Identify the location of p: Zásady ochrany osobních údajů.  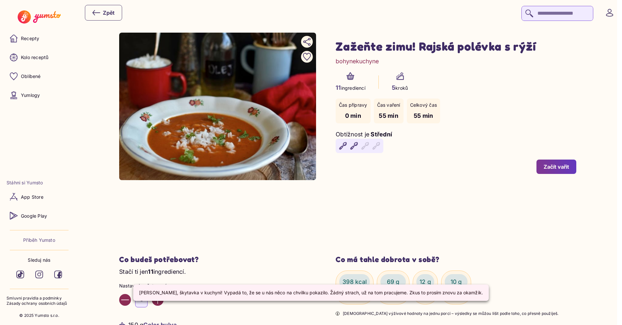
(39, 304).